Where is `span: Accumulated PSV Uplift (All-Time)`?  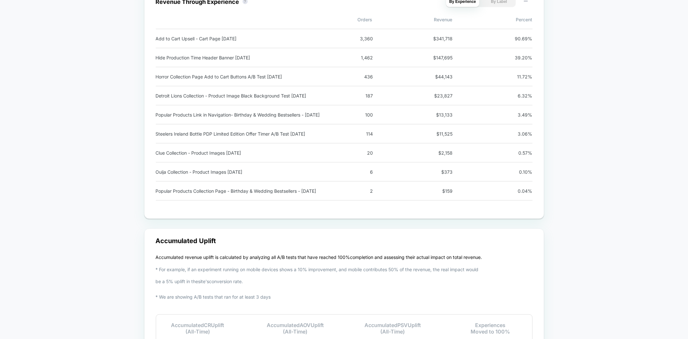
span: Accumulated PSV Uplift (All-Time) is located at coordinates (393, 328).